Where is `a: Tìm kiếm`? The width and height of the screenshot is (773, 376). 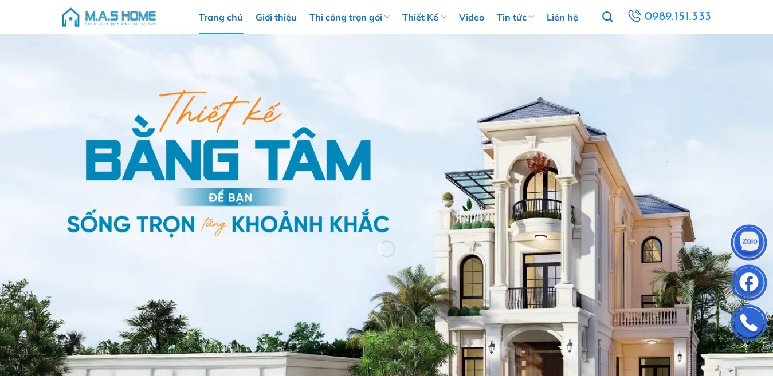
a: Tìm kiếm is located at coordinates (607, 17).